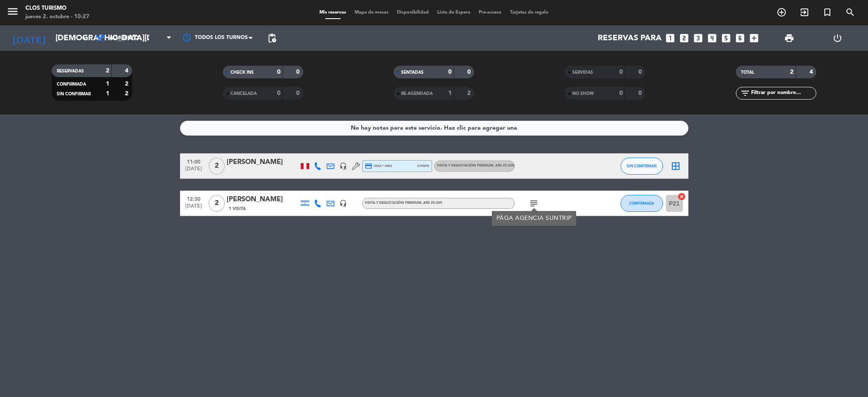 The image size is (868, 397). I want to click on i: search, so click(850, 12).